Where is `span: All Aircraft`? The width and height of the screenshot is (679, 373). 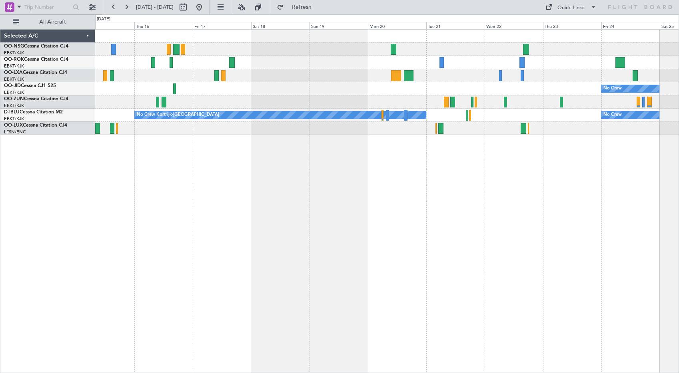
span: All Aircraft is located at coordinates (52, 22).